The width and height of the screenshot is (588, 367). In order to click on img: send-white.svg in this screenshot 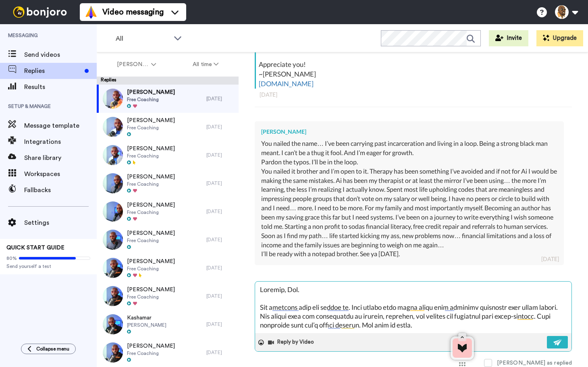, I will do `click(558, 342)`.